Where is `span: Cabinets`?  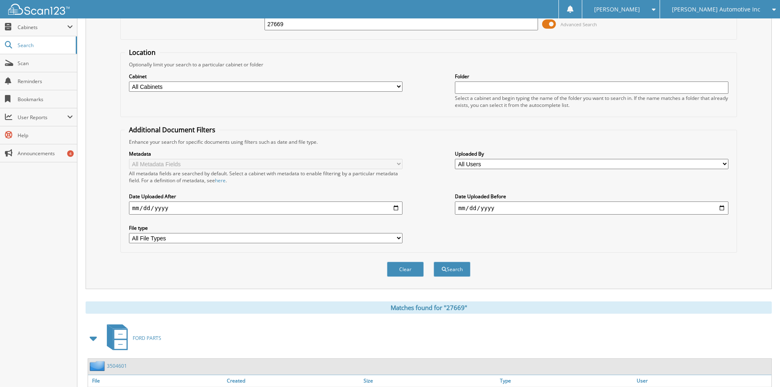 span: Cabinets is located at coordinates (42, 27).